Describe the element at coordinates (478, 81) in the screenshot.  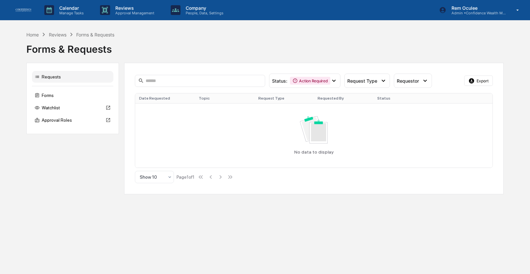
I see `button: Export` at that location.